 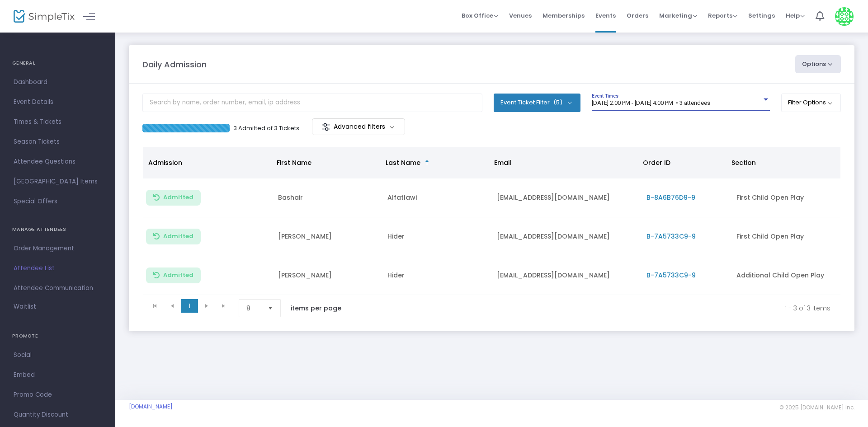 What do you see at coordinates (761, 16) in the screenshot?
I see `span: Settings` at bounding box center [761, 16].